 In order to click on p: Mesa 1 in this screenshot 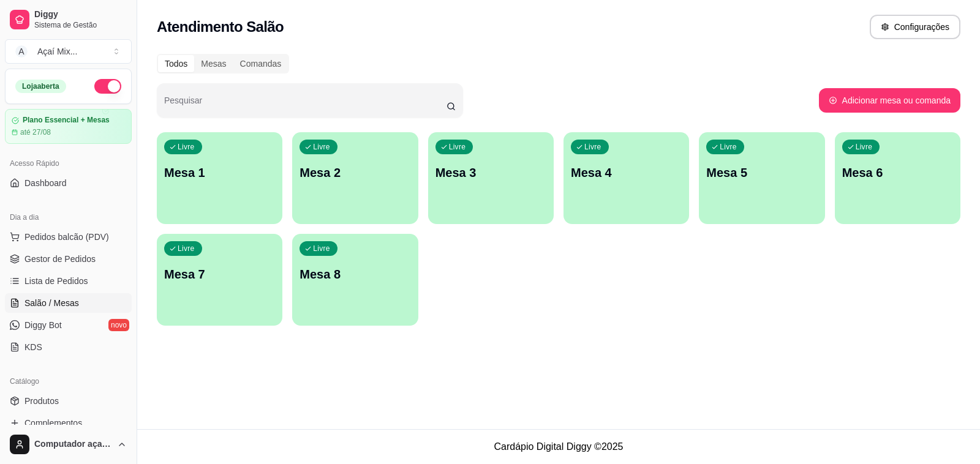, I will do `click(220, 173)`.